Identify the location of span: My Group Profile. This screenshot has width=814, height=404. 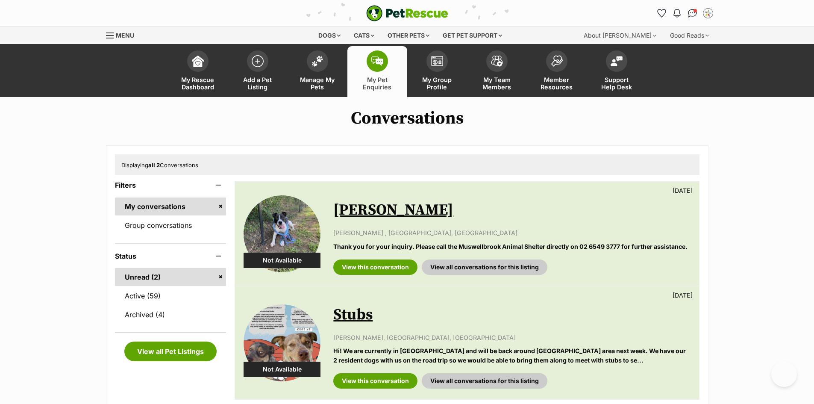
(437, 83).